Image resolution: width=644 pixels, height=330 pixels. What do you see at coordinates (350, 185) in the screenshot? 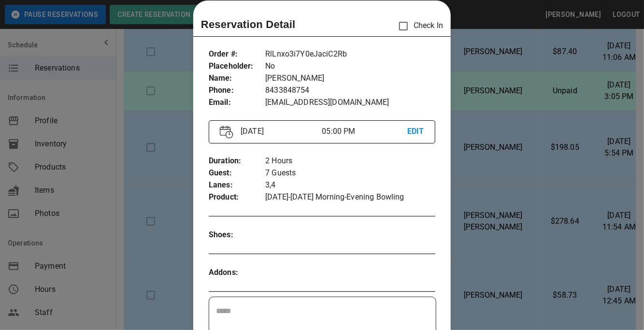
I see `p: 3,4` at bounding box center [350, 185].